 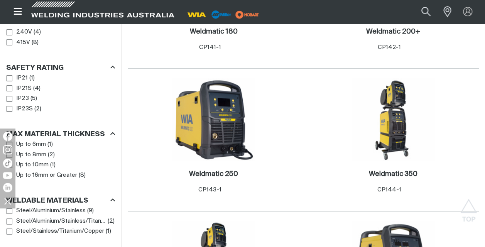 I want to click on a: Up to 16mm or Greater, so click(x=42, y=175).